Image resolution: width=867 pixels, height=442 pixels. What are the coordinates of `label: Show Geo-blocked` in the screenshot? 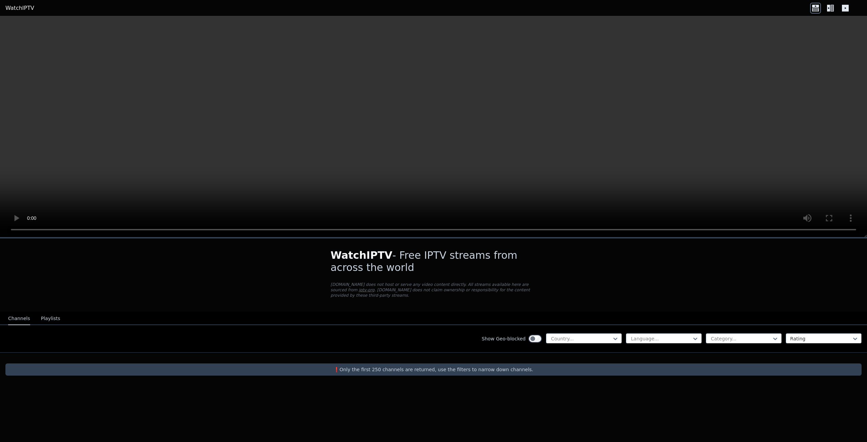 It's located at (504, 339).